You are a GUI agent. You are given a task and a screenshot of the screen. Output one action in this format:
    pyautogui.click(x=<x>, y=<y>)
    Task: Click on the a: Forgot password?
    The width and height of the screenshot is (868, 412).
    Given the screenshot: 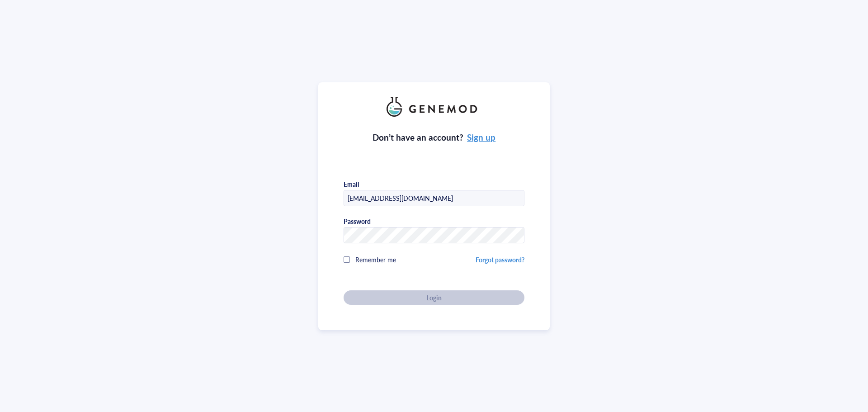 What is the action you would take?
    pyautogui.click(x=500, y=259)
    